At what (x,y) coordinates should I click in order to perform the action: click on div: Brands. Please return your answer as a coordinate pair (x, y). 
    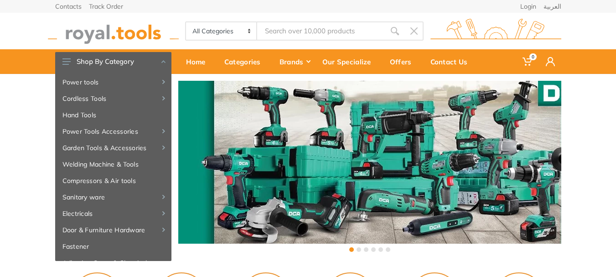
    Looking at the image, I should click on (295, 62).